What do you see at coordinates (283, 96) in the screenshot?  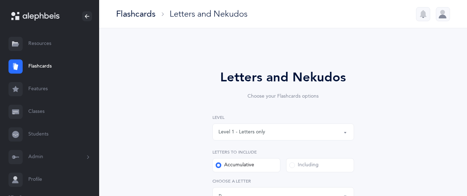 I see `div: Choose your Flashcards options` at bounding box center [283, 96].